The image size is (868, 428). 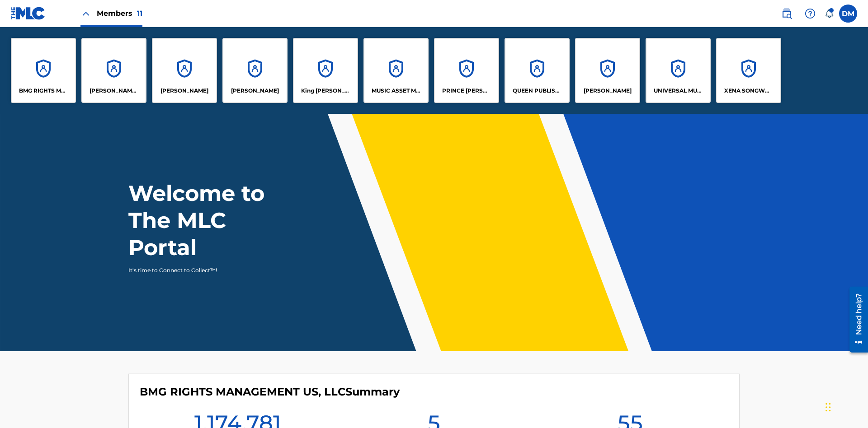 What do you see at coordinates (86, 13) in the screenshot?
I see `img: Close` at bounding box center [86, 13].